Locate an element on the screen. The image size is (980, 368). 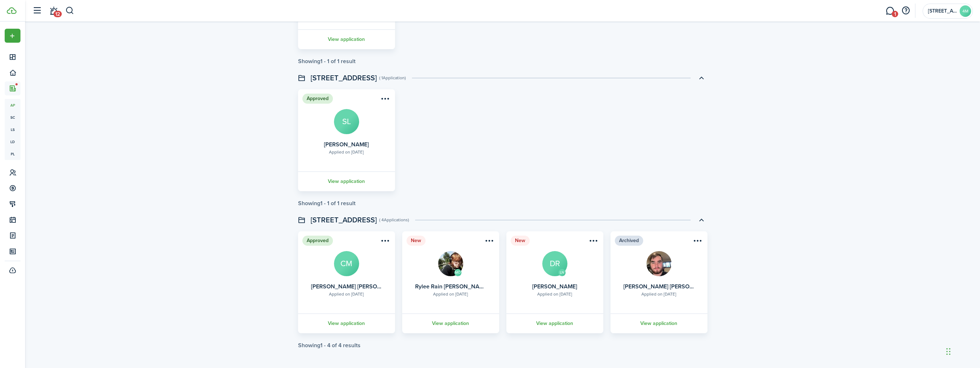
a: ld is located at coordinates (13, 142).